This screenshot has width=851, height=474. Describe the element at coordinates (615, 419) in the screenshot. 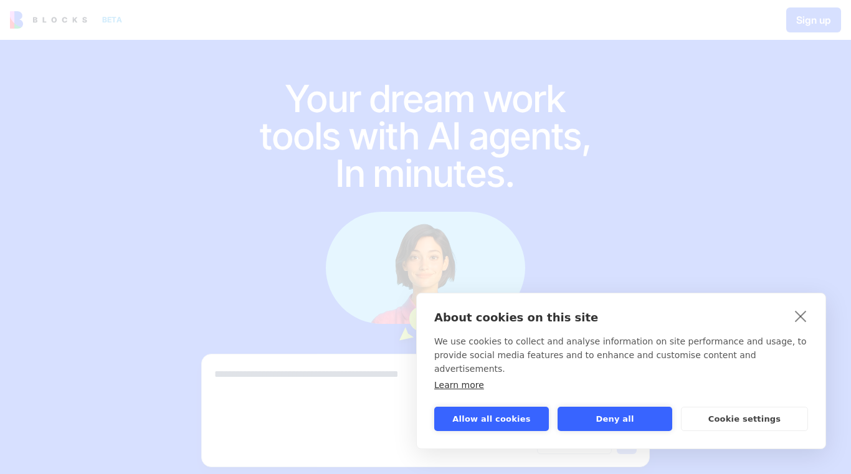

I see `button: Deny all` at that location.